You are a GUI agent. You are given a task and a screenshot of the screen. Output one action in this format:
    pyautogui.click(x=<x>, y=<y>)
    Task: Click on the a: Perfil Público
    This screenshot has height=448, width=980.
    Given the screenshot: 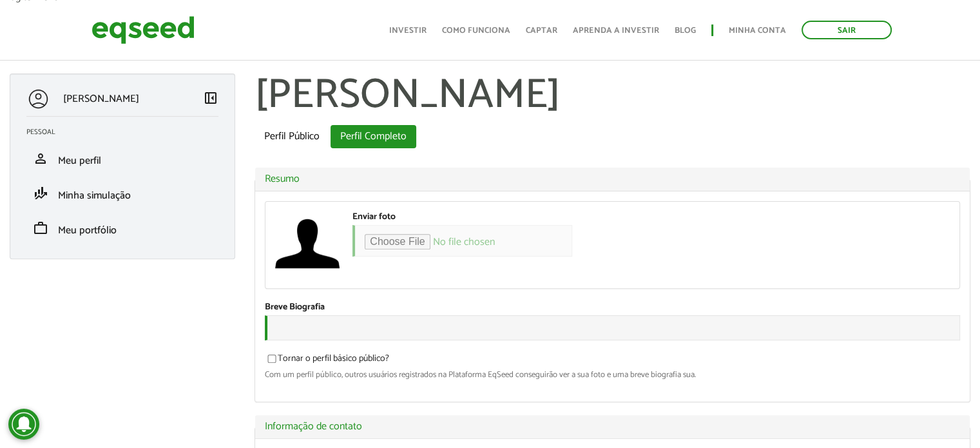 What is the action you would take?
    pyautogui.click(x=292, y=136)
    